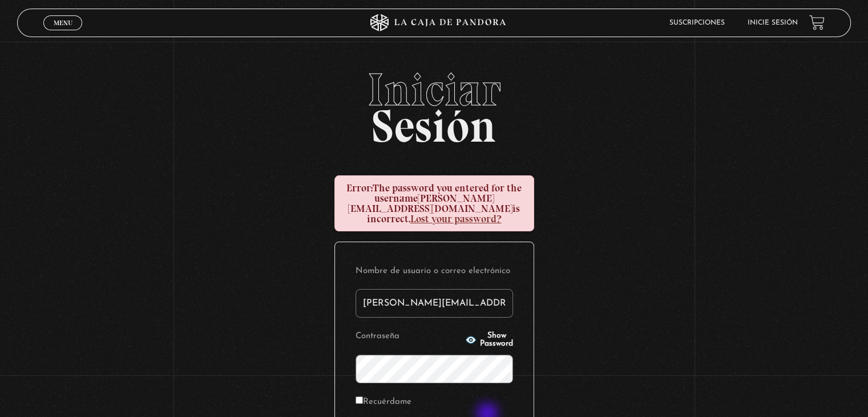 The image size is (868, 417). What do you see at coordinates (773, 23) in the screenshot?
I see `a: Inicie sesión` at bounding box center [773, 23].